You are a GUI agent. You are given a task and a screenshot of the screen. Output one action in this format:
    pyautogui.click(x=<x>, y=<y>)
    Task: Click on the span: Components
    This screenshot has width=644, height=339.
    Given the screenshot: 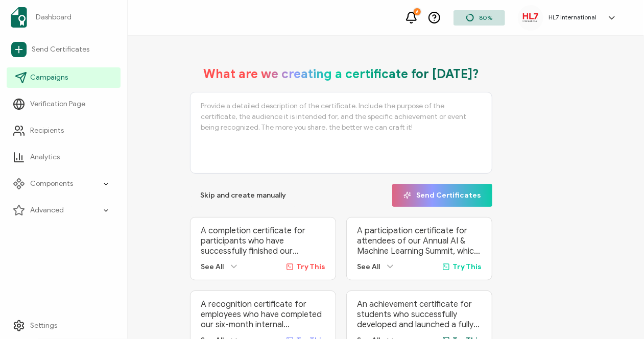 What is the action you would take?
    pyautogui.click(x=51, y=184)
    